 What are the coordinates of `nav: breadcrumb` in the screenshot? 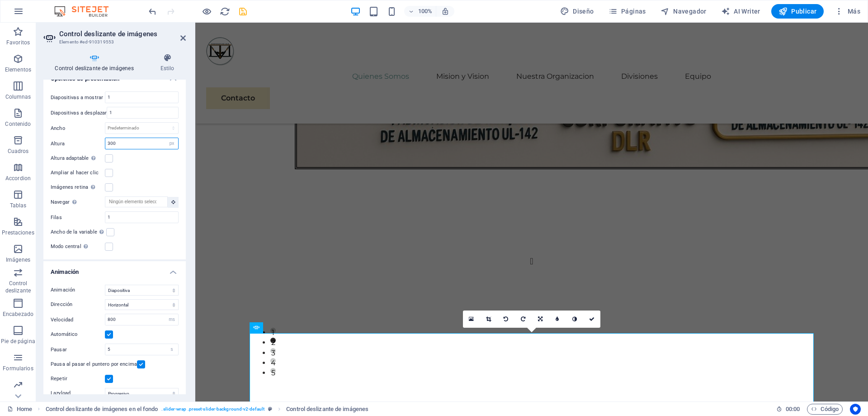 It's located at (207, 409).